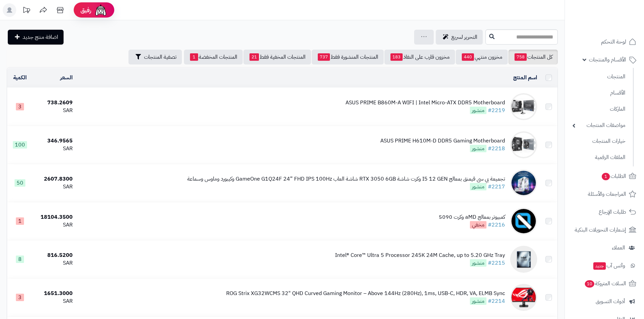 This screenshot has width=644, height=319. I want to click on a: الكمية, so click(20, 78).